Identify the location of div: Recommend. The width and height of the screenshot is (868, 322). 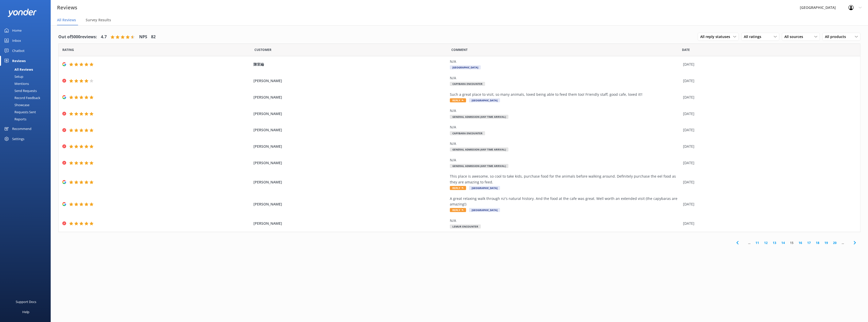
(22, 129).